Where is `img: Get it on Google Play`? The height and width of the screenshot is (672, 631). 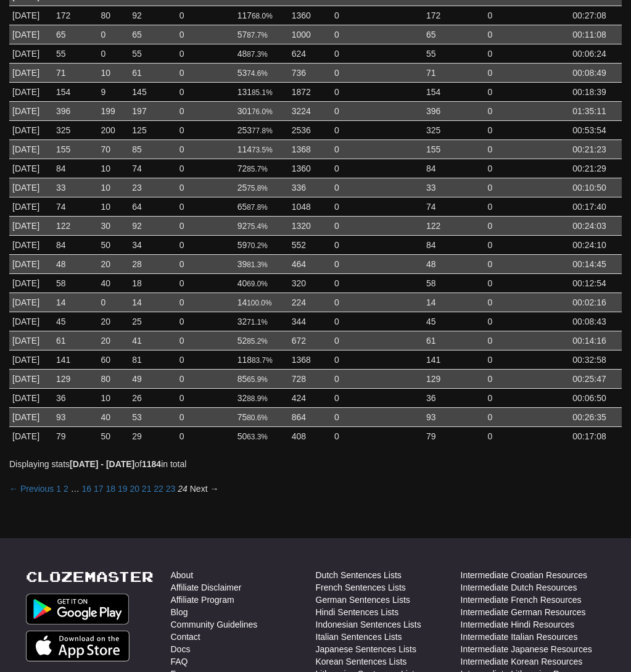
img: Get it on Google Play is located at coordinates (78, 609).